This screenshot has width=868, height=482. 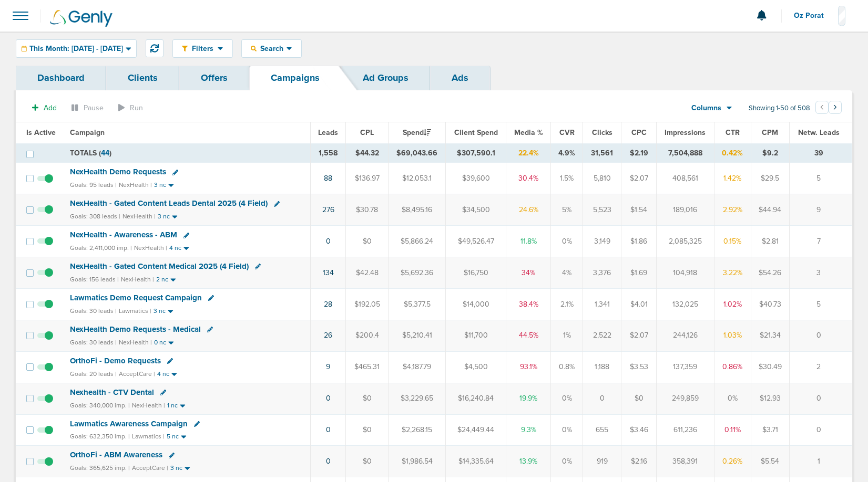 I want to click on td: $5,866.24, so click(x=416, y=241).